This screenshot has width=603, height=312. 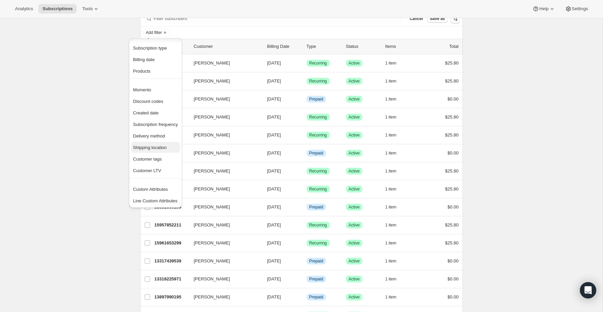 I want to click on span: Products, so click(x=141, y=71).